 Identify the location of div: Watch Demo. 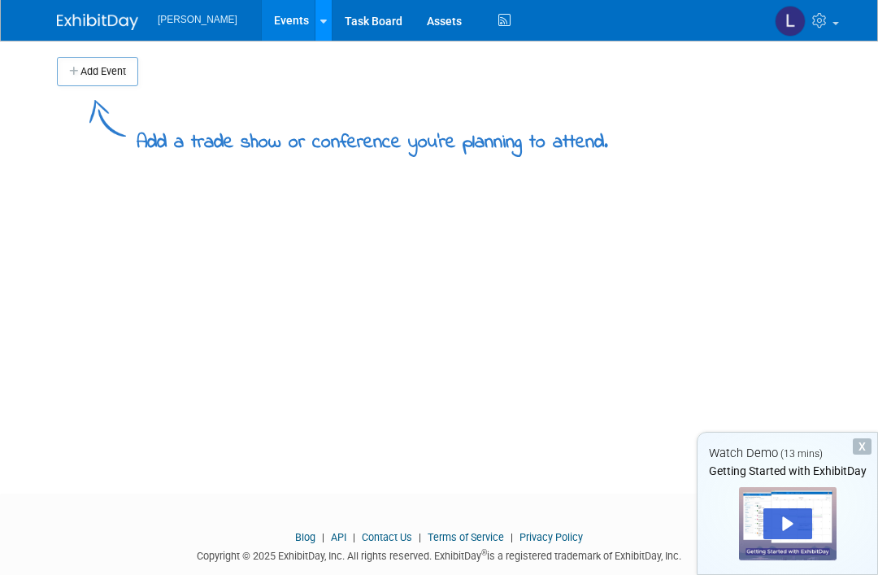
(787, 453).